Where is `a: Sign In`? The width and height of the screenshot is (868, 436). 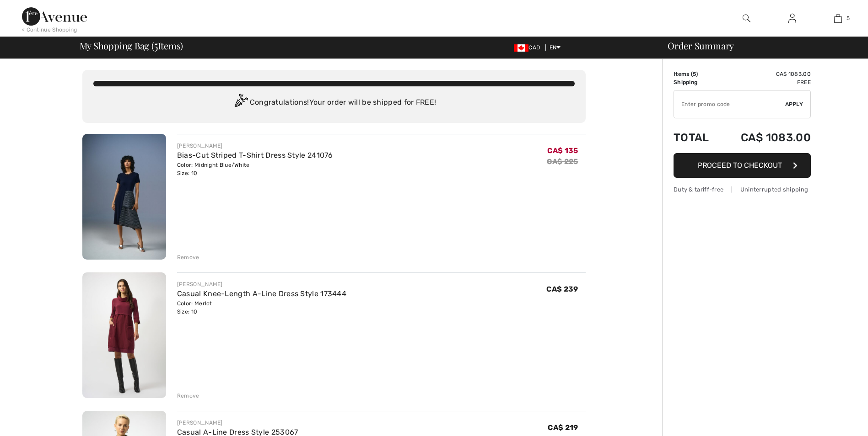
a: Sign In is located at coordinates (792, 19).